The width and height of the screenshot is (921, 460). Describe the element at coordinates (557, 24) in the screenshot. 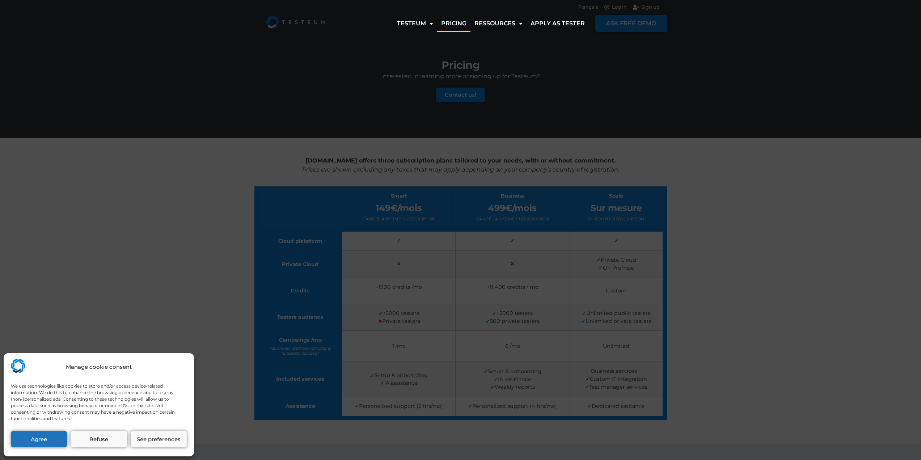

I see `a: Apply as tester` at that location.